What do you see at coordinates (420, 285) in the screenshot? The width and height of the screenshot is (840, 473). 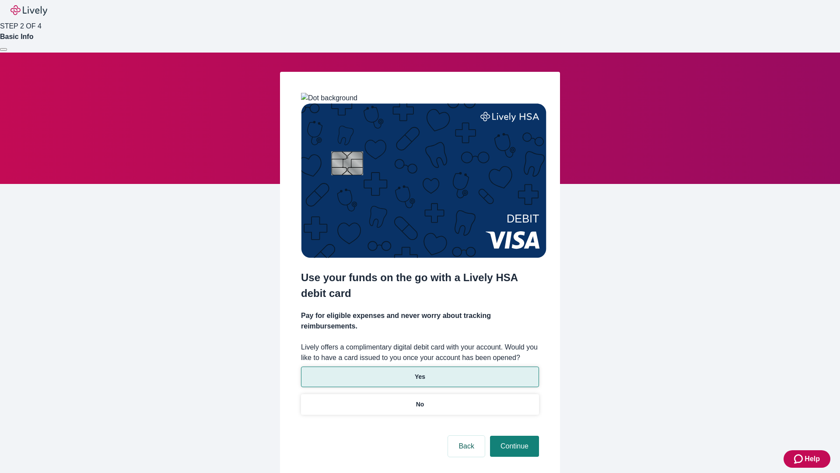 I see `h2: Use your funds on the go with a Lively HSA debit card` at bounding box center [420, 285].